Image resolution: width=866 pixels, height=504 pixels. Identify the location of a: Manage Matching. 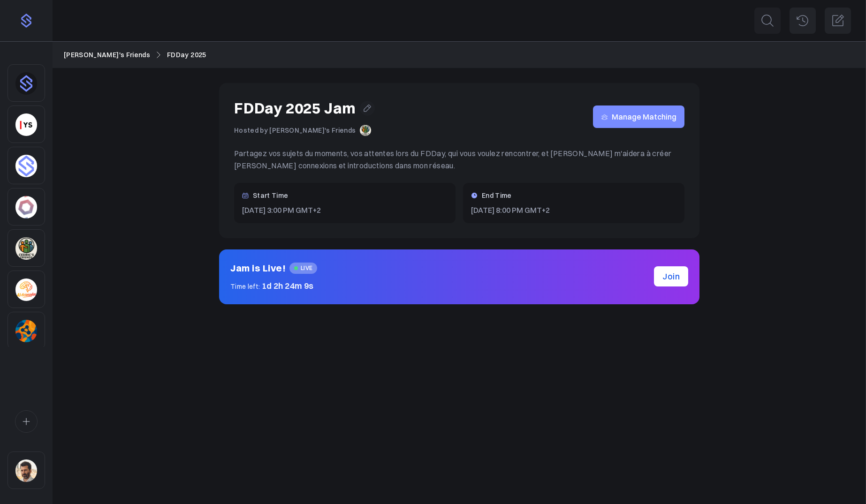
(639, 117).